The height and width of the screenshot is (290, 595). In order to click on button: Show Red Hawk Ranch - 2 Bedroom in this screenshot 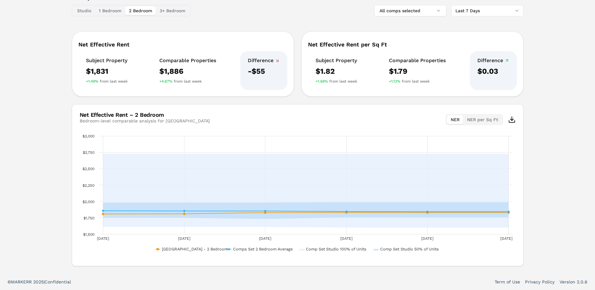, I will do `click(188, 217)`.